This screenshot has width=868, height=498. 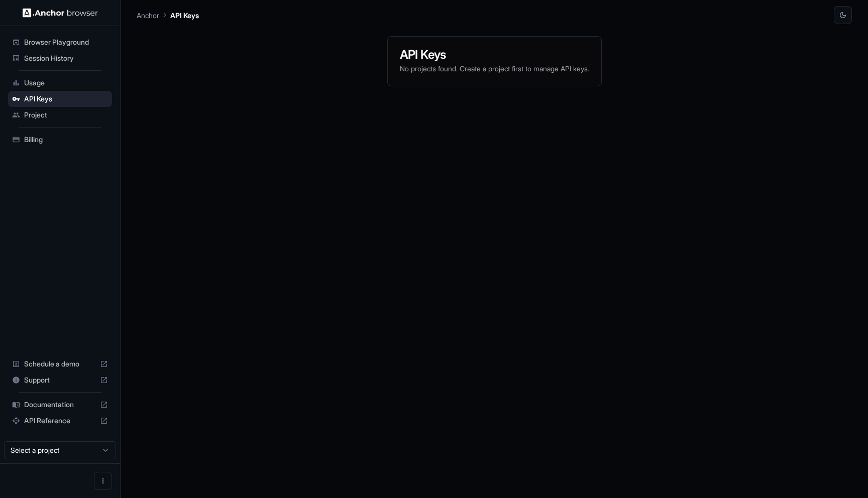 What do you see at coordinates (148, 15) in the screenshot?
I see `p: Anchor` at bounding box center [148, 15].